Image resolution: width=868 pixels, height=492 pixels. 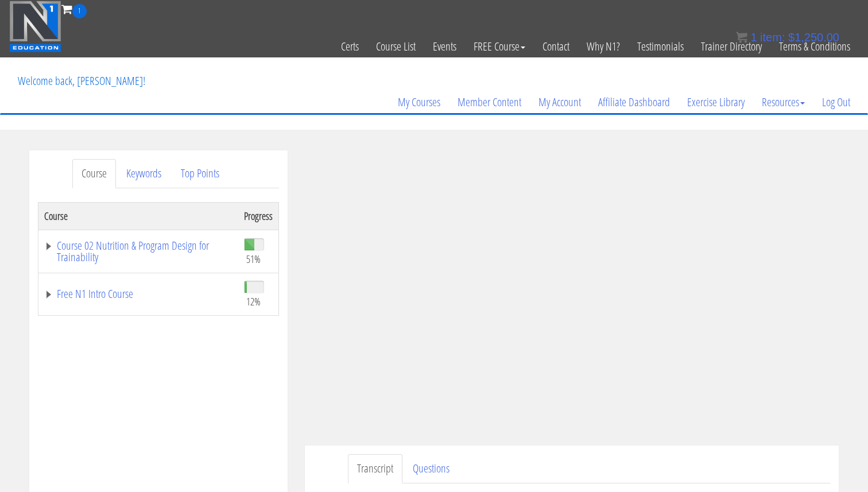 What do you see at coordinates (560, 102) in the screenshot?
I see `a: My Account` at bounding box center [560, 102].